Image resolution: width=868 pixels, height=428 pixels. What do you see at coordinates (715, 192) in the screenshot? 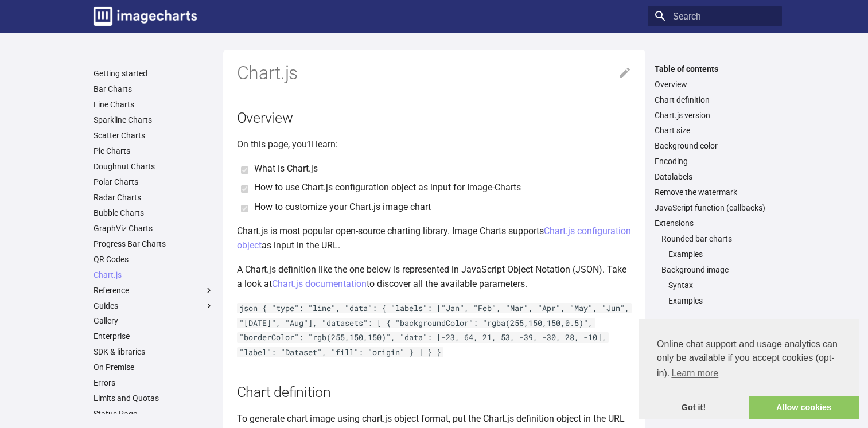
I see `a: Remove the watermark` at bounding box center [715, 192].